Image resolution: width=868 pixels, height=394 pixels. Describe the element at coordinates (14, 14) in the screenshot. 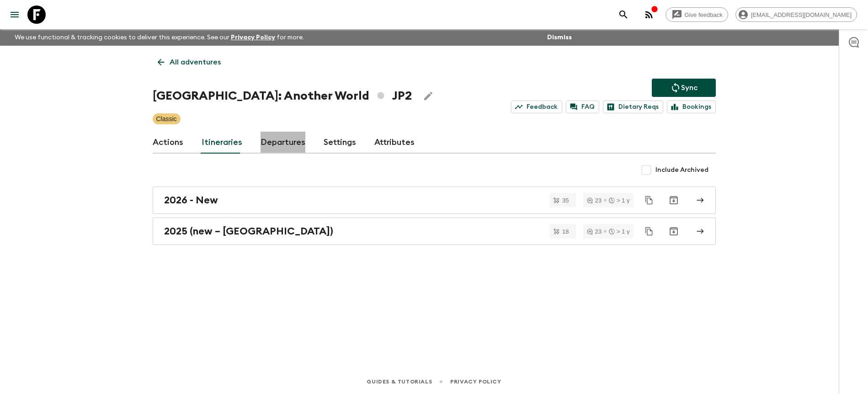

I see `button: menu` at that location.